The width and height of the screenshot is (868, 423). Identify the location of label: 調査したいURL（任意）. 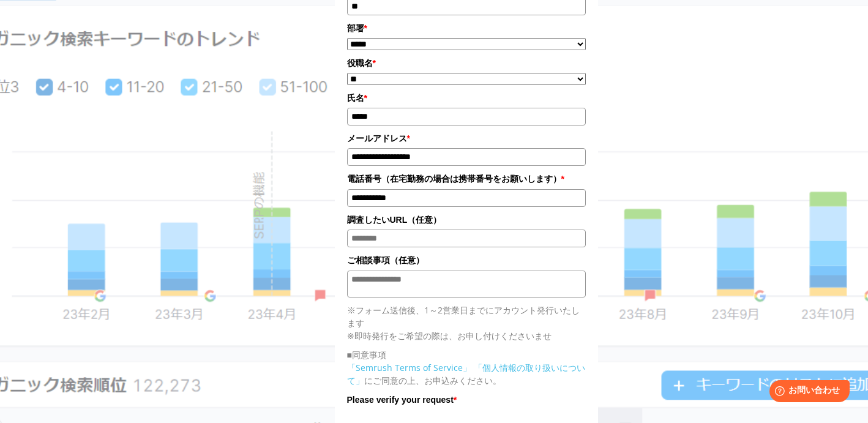
(467, 220).